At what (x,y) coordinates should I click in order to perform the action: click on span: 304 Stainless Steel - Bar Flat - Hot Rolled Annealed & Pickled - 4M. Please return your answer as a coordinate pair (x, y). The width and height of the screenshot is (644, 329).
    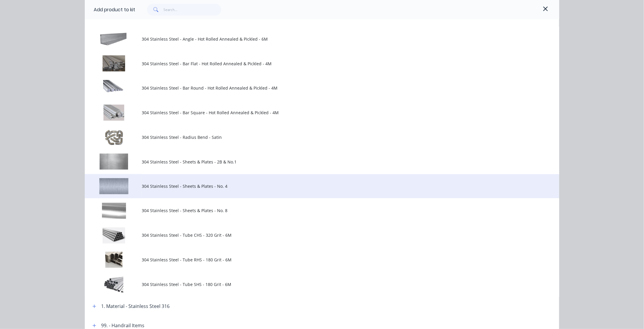
    Looking at the image, I should click on (308, 64).